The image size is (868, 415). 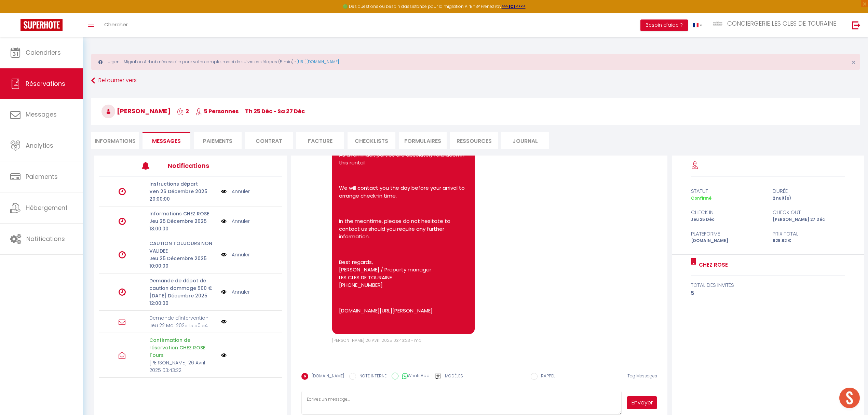 I want to click on span: CONCIERGERIE LES CLES DE TOURAINE, so click(x=782, y=24).